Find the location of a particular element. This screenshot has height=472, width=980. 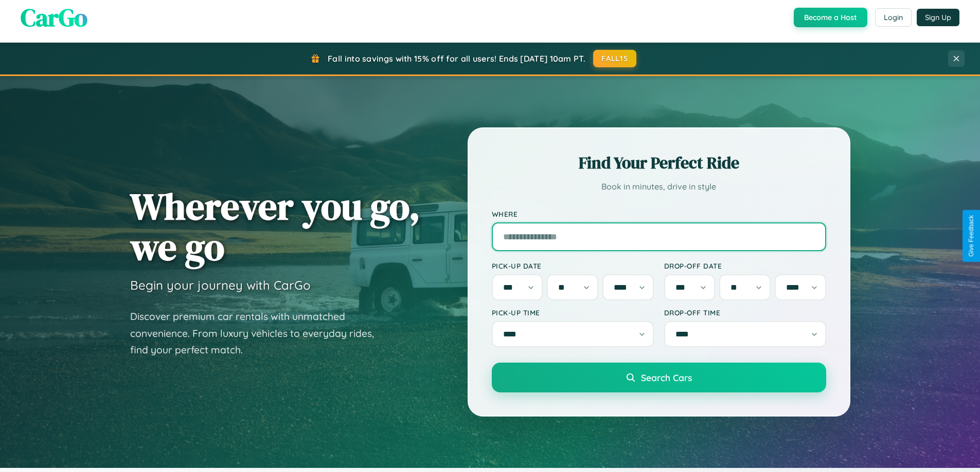

p: Discover premium car rentals with unmatched convenience. From luxury vehicles to everyday rides, ... is located at coordinates (259, 334).